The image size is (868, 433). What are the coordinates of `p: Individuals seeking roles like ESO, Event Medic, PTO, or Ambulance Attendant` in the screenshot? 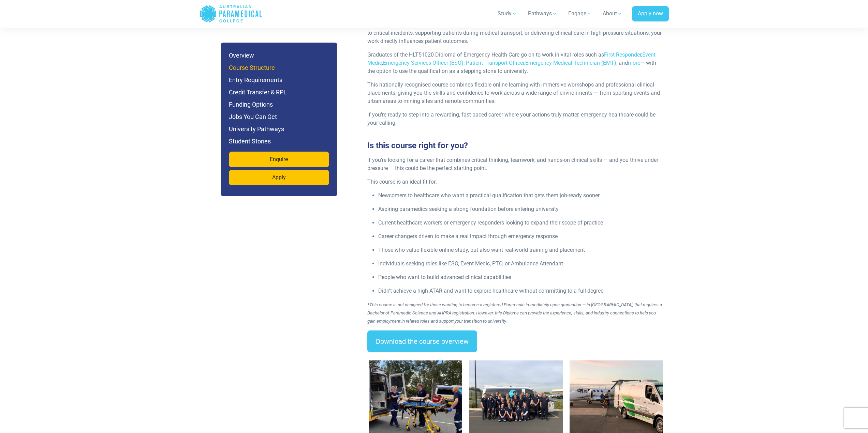 It's located at (521, 264).